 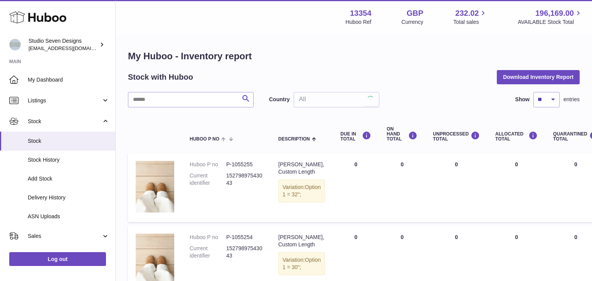 I want to click on div: Studio Seven Designs, so click(x=63, y=45).